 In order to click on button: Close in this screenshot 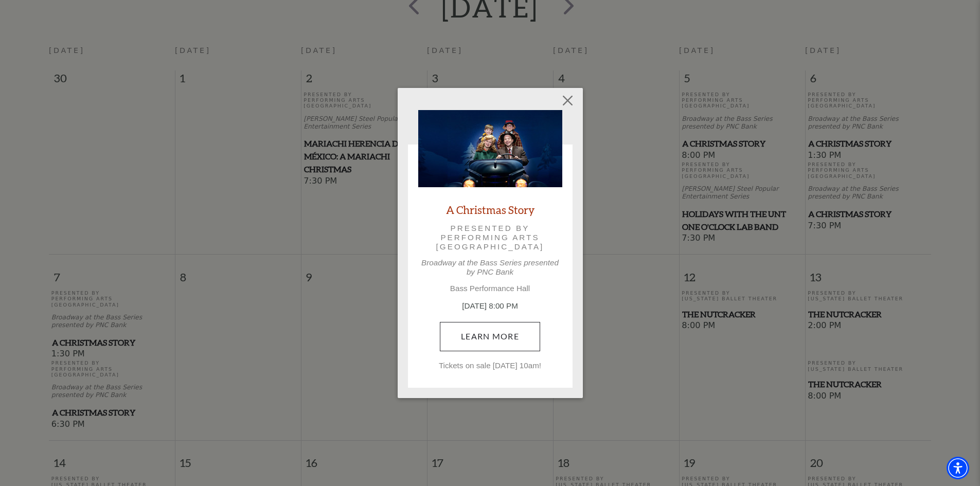, I will do `click(568, 101)`.